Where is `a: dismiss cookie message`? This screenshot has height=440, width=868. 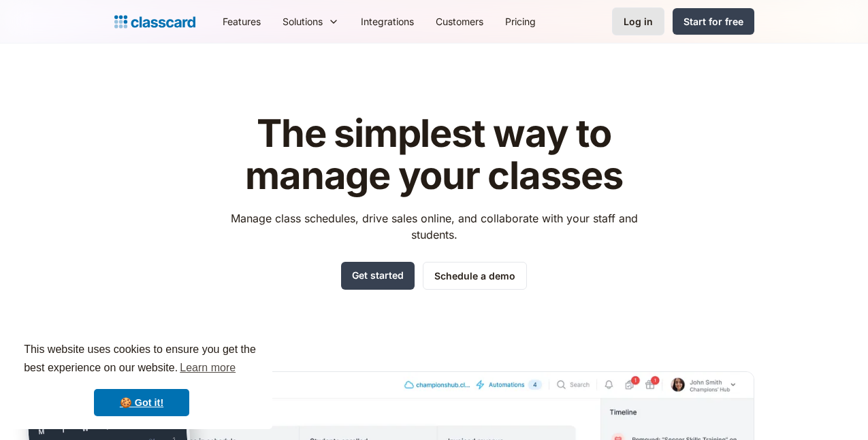
a: dismiss cookie message is located at coordinates (142, 403).